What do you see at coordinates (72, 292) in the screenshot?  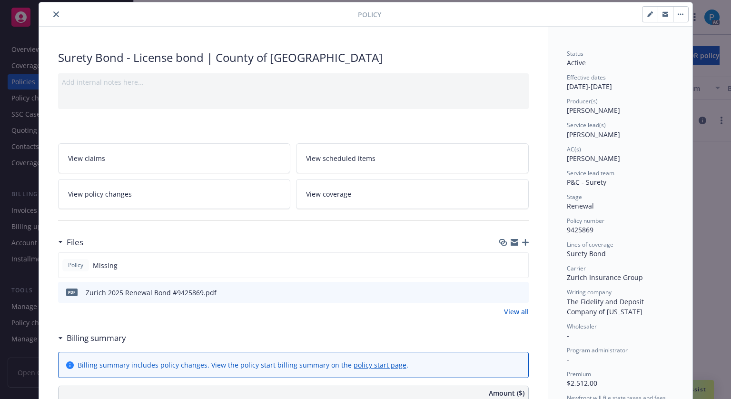 I see `span: pdf` at bounding box center [72, 292].